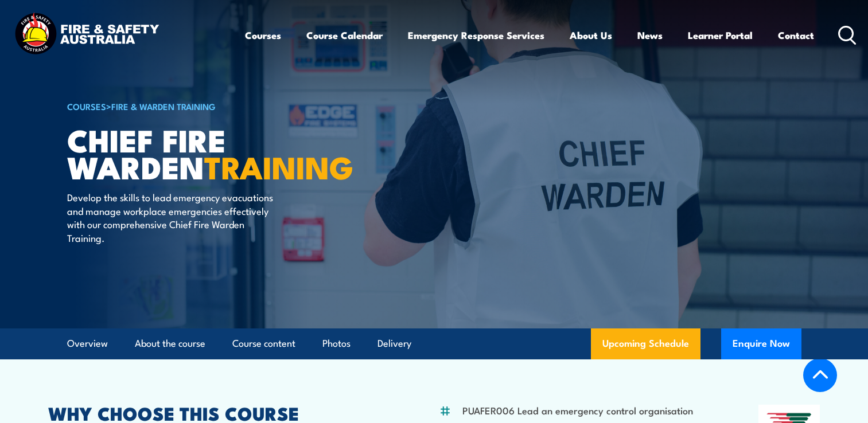 Image resolution: width=868 pixels, height=423 pixels. Describe the element at coordinates (591, 35) in the screenshot. I see `a: About Us` at that location.